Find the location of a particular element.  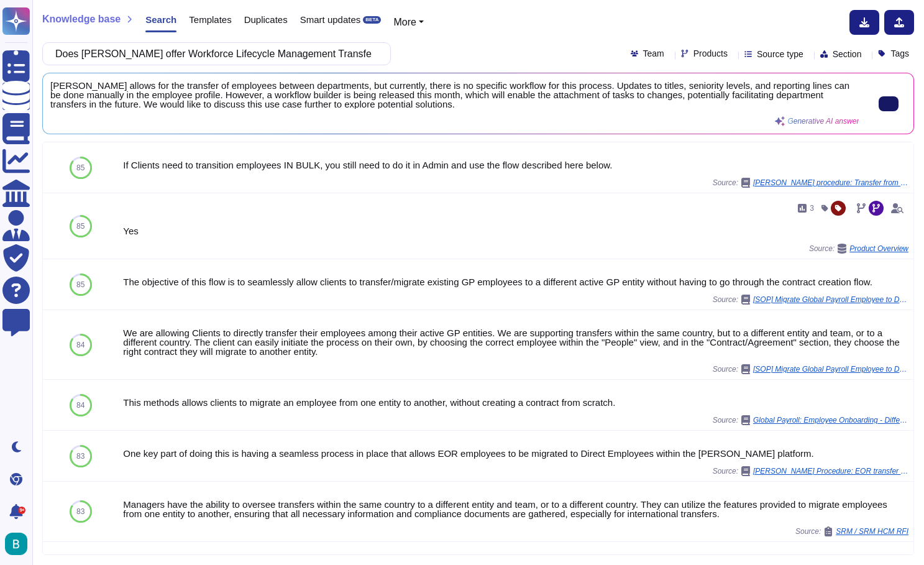

span: Team is located at coordinates (653, 53).